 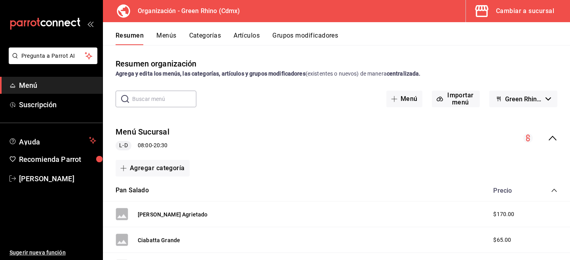 I want to click on button: Menú, so click(x=404, y=99).